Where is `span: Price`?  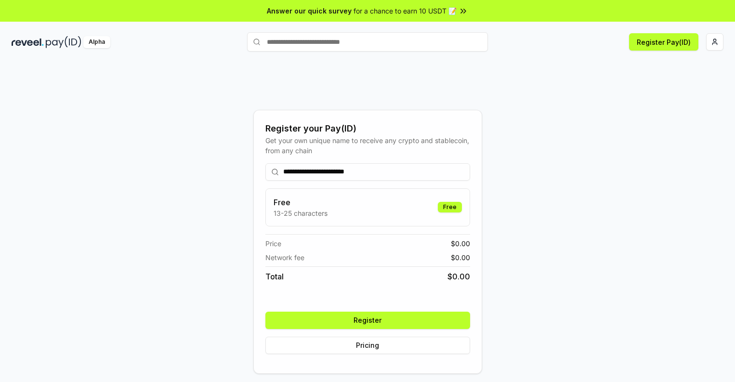
span: Price is located at coordinates (273, 243).